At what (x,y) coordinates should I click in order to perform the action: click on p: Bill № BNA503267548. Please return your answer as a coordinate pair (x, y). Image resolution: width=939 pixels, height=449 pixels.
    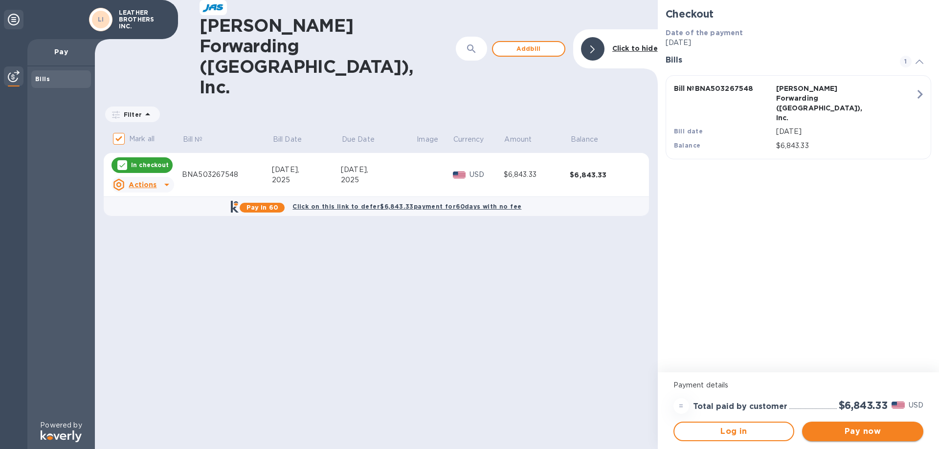
    Looking at the image, I should click on (723, 89).